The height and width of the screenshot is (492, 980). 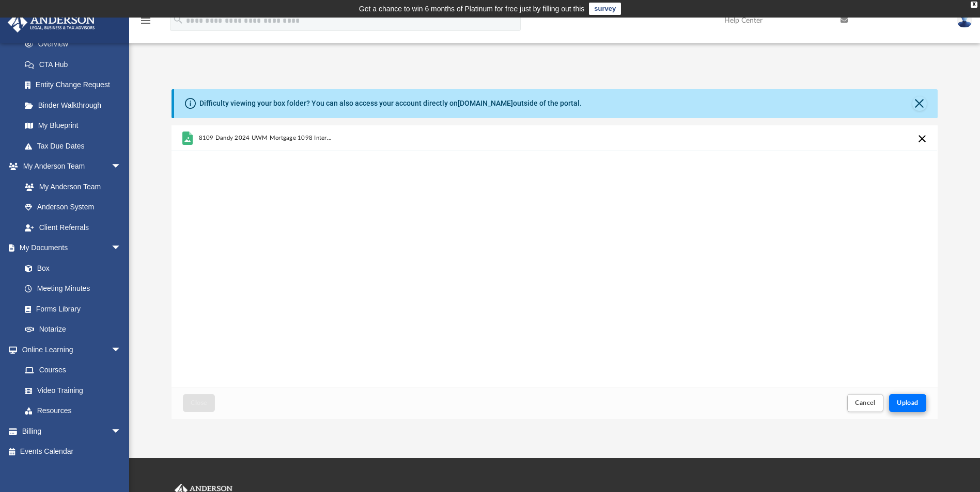 What do you see at coordinates (73, 411) in the screenshot?
I see `a: Resources` at bounding box center [73, 411].